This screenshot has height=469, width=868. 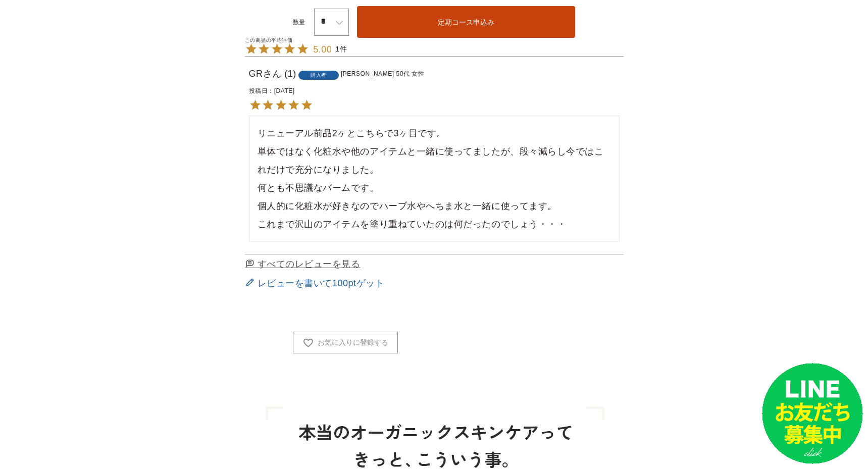 I want to click on span: 1, so click(x=290, y=73).